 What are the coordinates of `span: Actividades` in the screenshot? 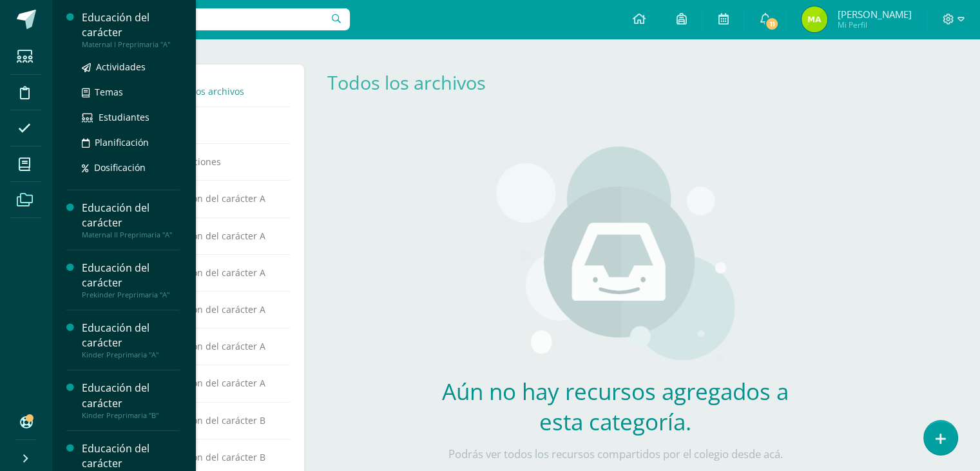 It's located at (120, 67).